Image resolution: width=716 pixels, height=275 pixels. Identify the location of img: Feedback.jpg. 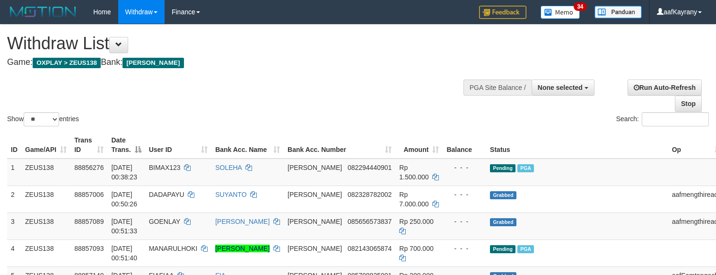
(502, 12).